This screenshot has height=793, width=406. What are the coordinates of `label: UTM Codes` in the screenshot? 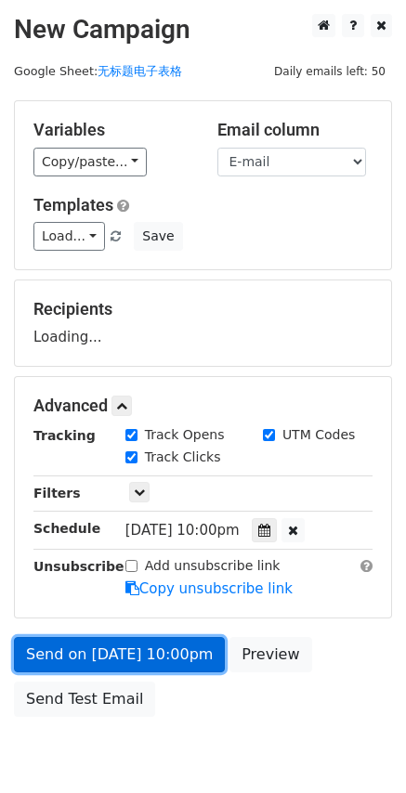 It's located at (319, 435).